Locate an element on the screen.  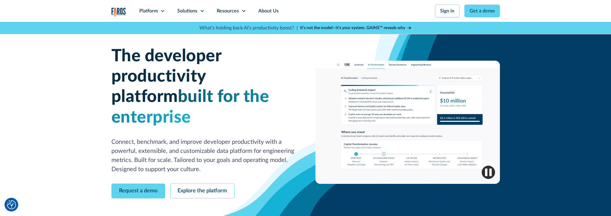
a: Sign in is located at coordinates (447, 11).